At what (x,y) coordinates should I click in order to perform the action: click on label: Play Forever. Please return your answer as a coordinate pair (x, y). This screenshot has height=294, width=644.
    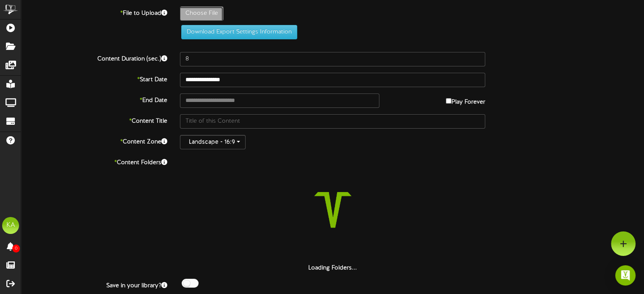
    Looking at the image, I should click on (465, 100).